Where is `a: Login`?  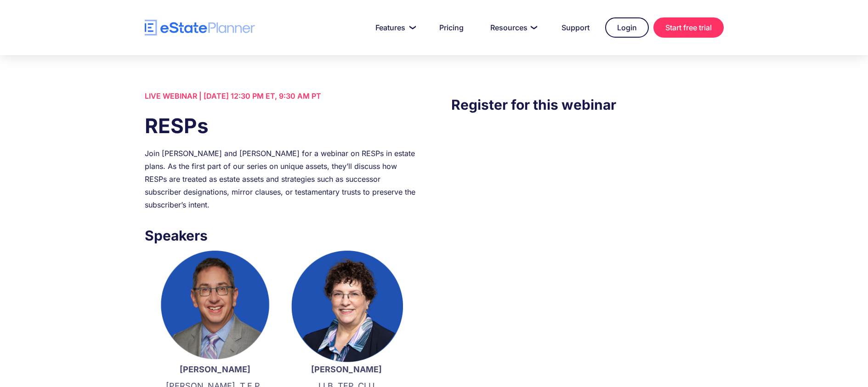 a: Login is located at coordinates (627, 27).